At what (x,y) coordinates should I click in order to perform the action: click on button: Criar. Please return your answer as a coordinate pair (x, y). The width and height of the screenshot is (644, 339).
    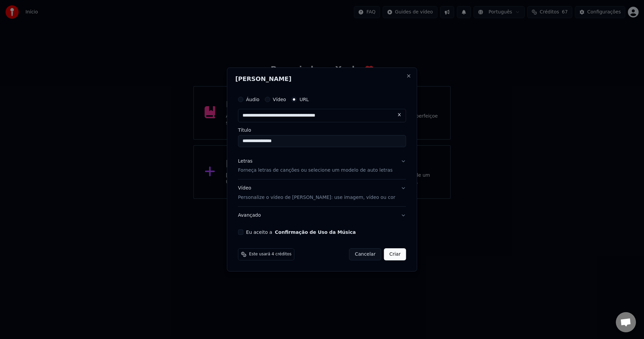
    Looking at the image, I should click on (395, 254).